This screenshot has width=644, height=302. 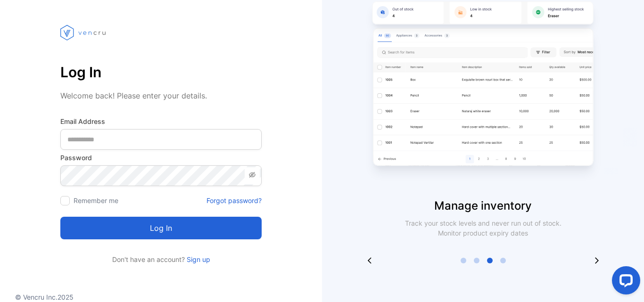 I want to click on button: Log in, so click(x=161, y=228).